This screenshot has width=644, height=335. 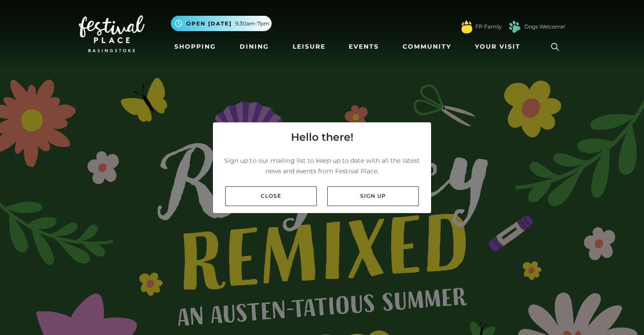 I want to click on span: Your Visit, so click(x=497, y=46).